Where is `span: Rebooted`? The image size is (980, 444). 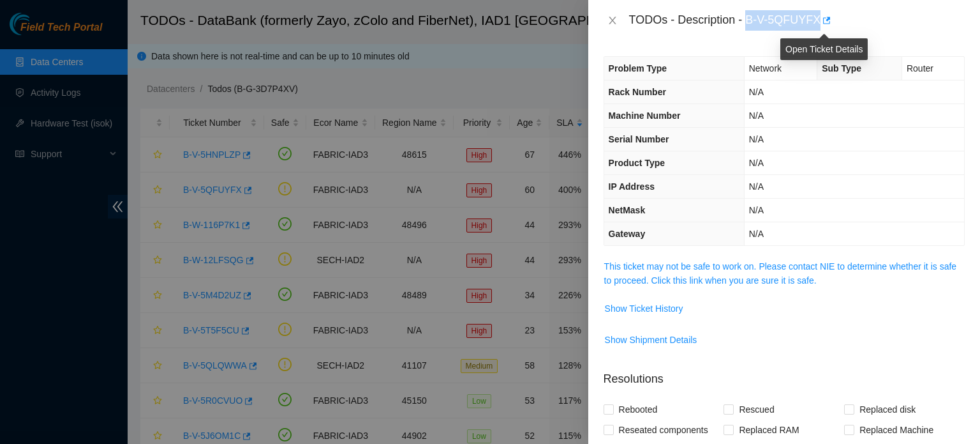 span: Rebooted is located at coordinates (638, 409).